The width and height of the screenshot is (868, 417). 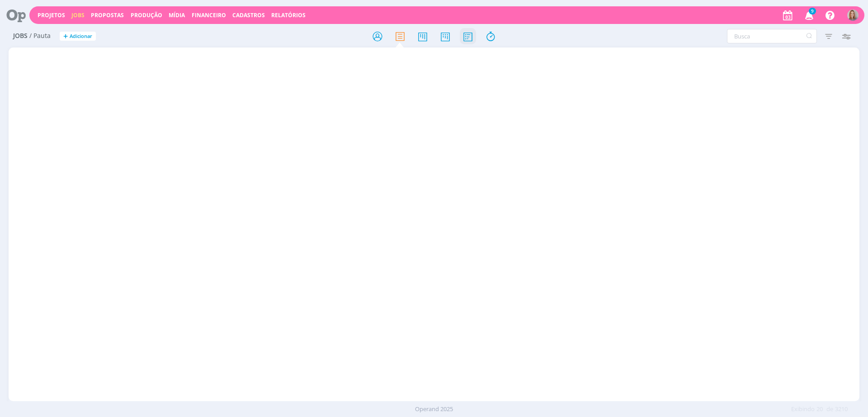 I want to click on button: +Adicionar, so click(x=78, y=36).